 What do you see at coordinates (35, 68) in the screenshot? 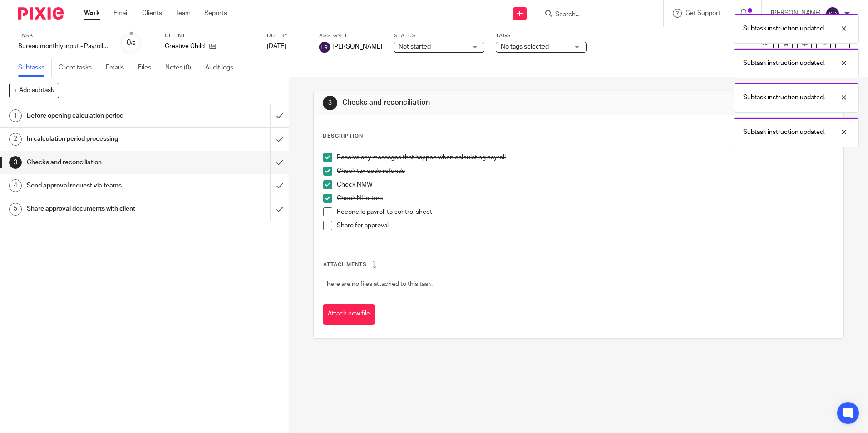
I see `a: Subtasks` at bounding box center [35, 68].